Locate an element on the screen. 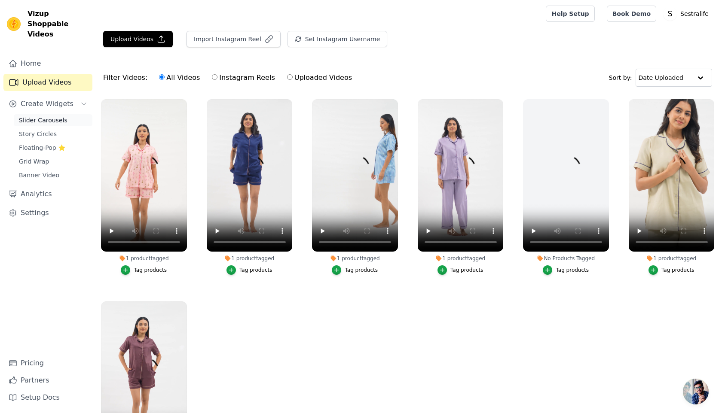  a: Analytics is located at coordinates (48, 194).